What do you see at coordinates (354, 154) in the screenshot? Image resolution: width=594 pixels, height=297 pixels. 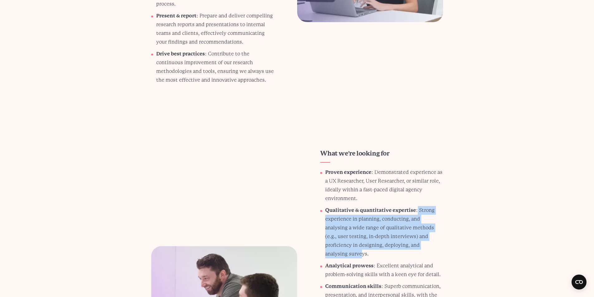 I see `h3: What we're looking for` at bounding box center [354, 154].